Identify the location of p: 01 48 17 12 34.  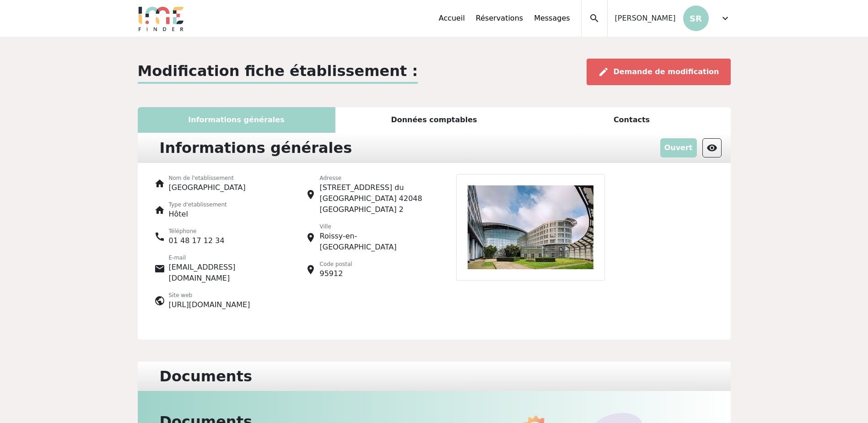
(197, 240).